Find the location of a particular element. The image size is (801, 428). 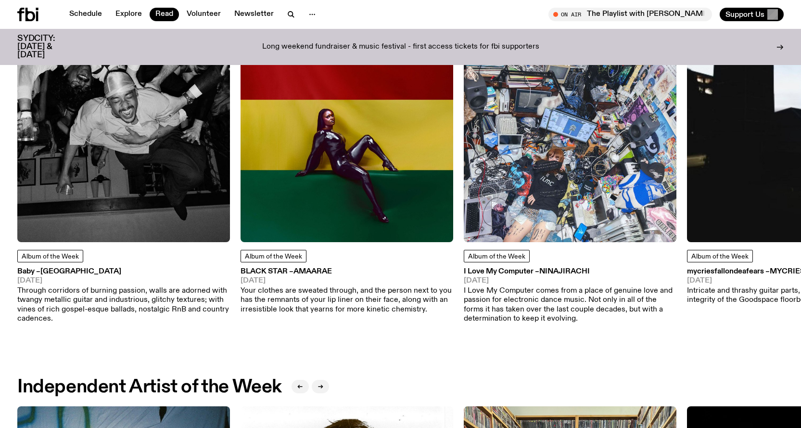

a: Schedule is located at coordinates (86, 14).